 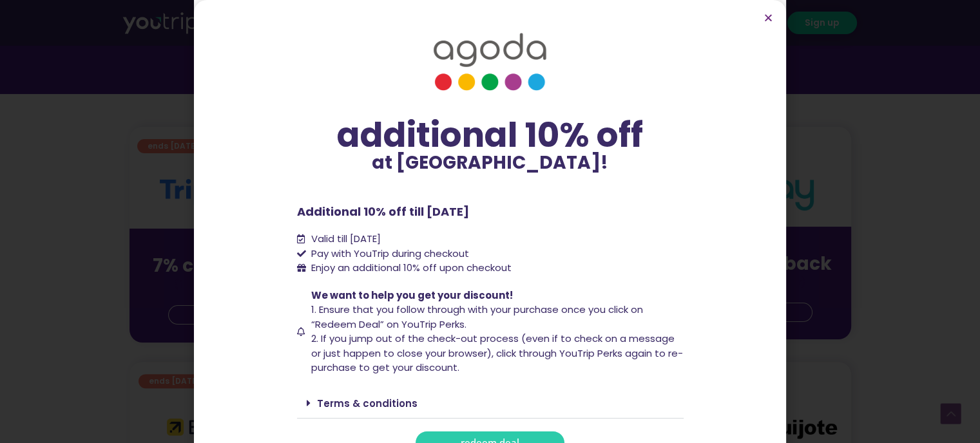 What do you see at coordinates (497, 352) in the screenshot?
I see `span: 2. If you jump out of the check-out process (even if to check on a message or just happen to clos...` at bounding box center [497, 352].